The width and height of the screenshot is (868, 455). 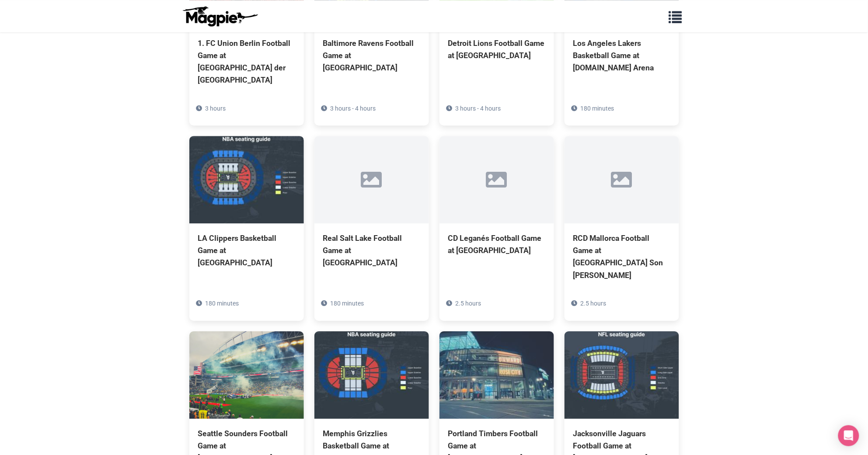 What do you see at coordinates (372, 375) in the screenshot?
I see `img: Memphis Grizzlies Basketball Game at FedExForum` at bounding box center [372, 375].